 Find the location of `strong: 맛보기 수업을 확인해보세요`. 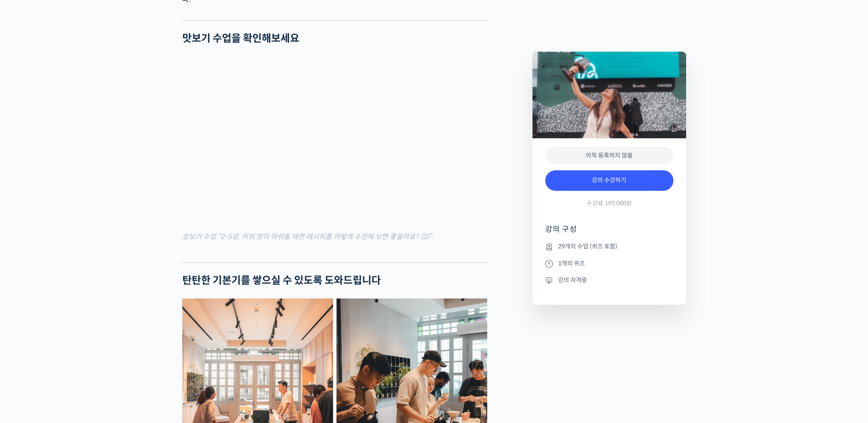

strong: 맛보기 수업을 확인해보세요 is located at coordinates (241, 39).